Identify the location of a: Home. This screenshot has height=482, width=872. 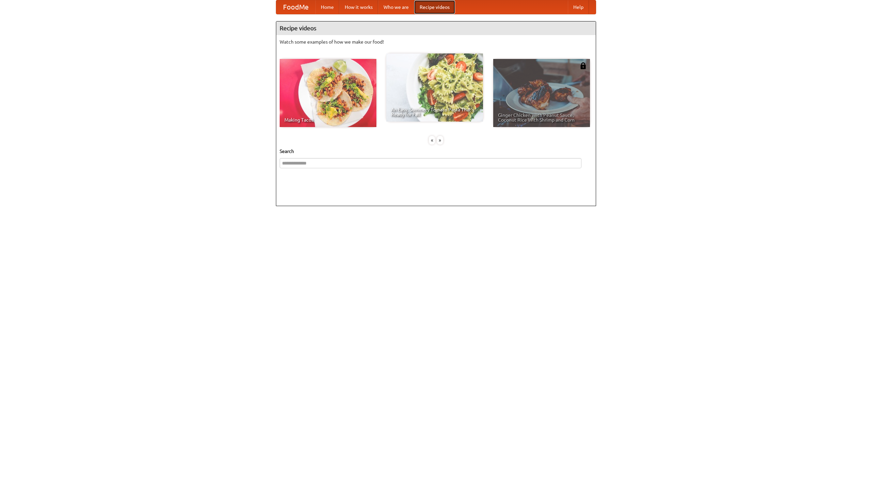
(327, 7).